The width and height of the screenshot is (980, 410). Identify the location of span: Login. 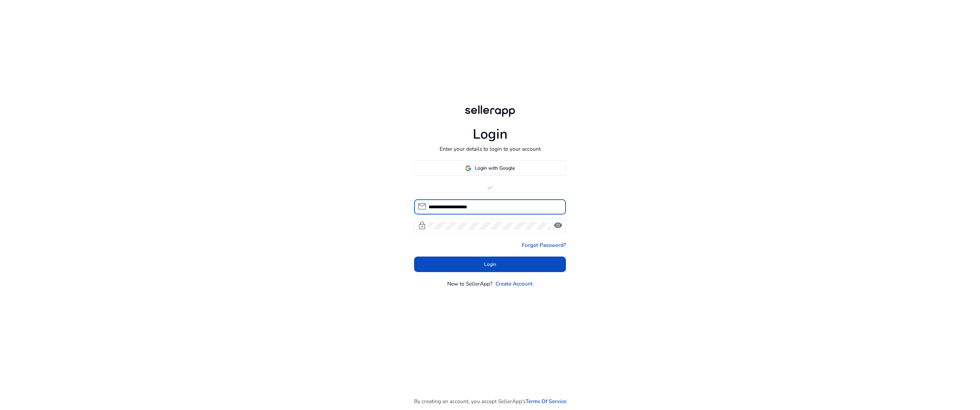
(490, 264).